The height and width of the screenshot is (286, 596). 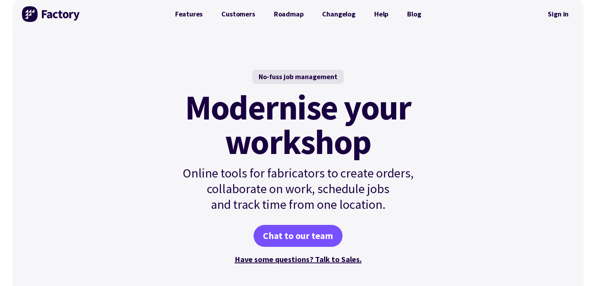 What do you see at coordinates (189, 14) in the screenshot?
I see `a: Features` at bounding box center [189, 14].